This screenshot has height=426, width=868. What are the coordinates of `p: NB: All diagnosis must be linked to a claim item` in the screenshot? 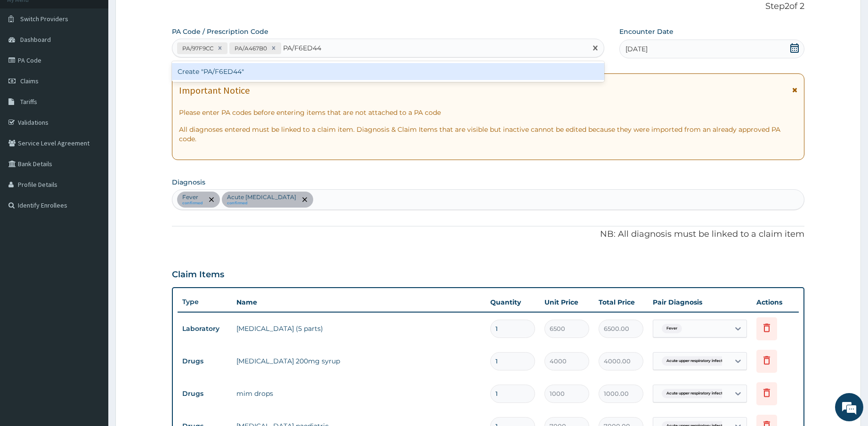 It's located at (488, 234).